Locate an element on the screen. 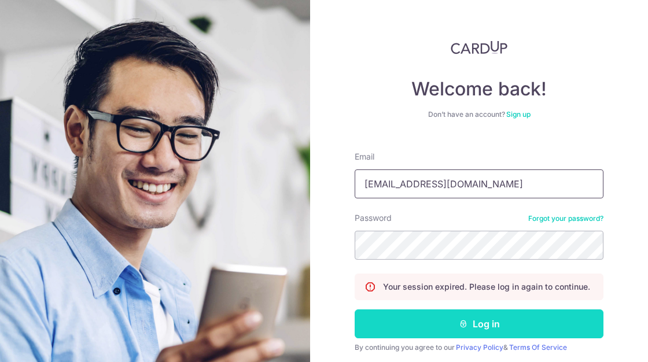  div: Don’t have an account? is located at coordinates (479, 115).